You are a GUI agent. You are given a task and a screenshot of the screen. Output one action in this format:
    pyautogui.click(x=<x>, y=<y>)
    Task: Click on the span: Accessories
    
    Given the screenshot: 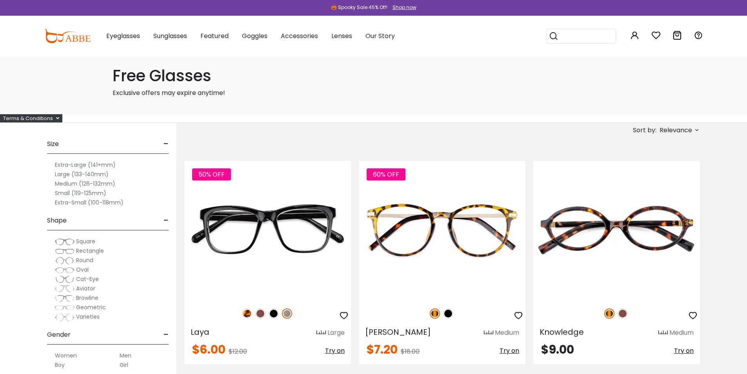 What is the action you would take?
    pyautogui.click(x=299, y=36)
    